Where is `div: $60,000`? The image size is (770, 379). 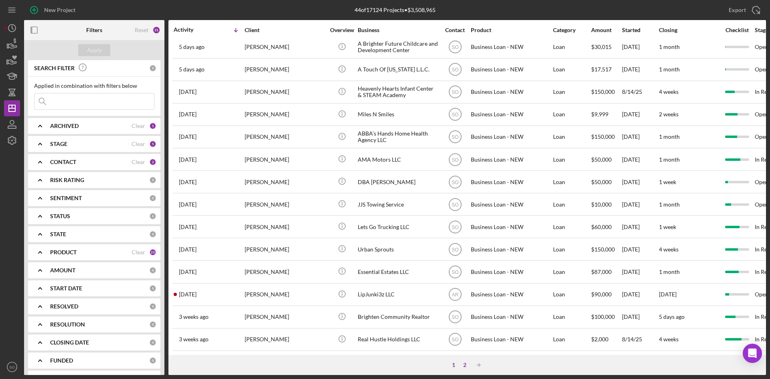
div: $60,000 is located at coordinates (606, 227).